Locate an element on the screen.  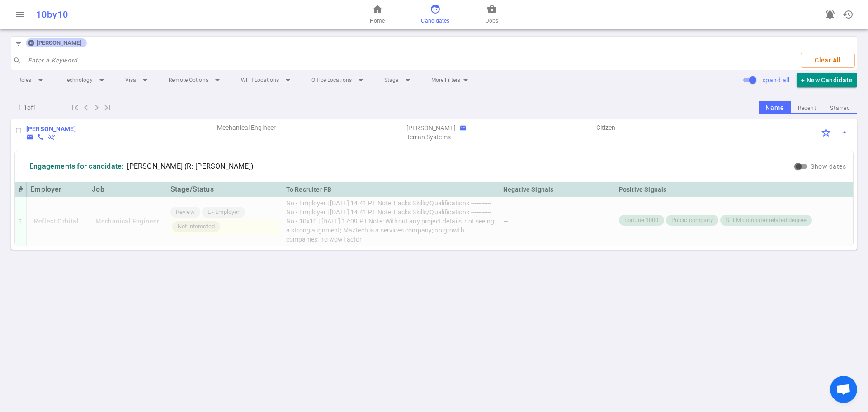
div: Negative Signals is located at coordinates (557, 190).